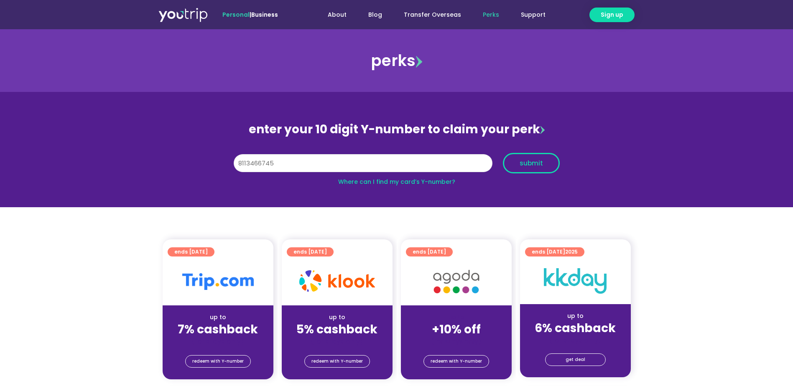  What do you see at coordinates (265, 15) in the screenshot?
I see `a: Business` at bounding box center [265, 15].